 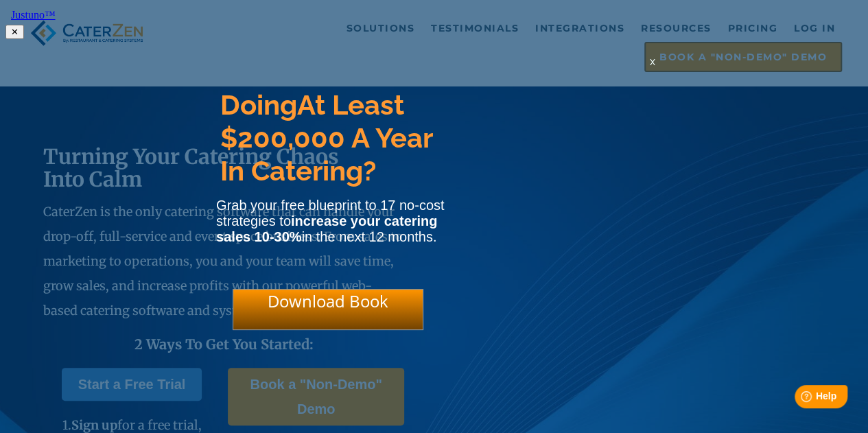 I want to click on div: Download Book, so click(x=328, y=309).